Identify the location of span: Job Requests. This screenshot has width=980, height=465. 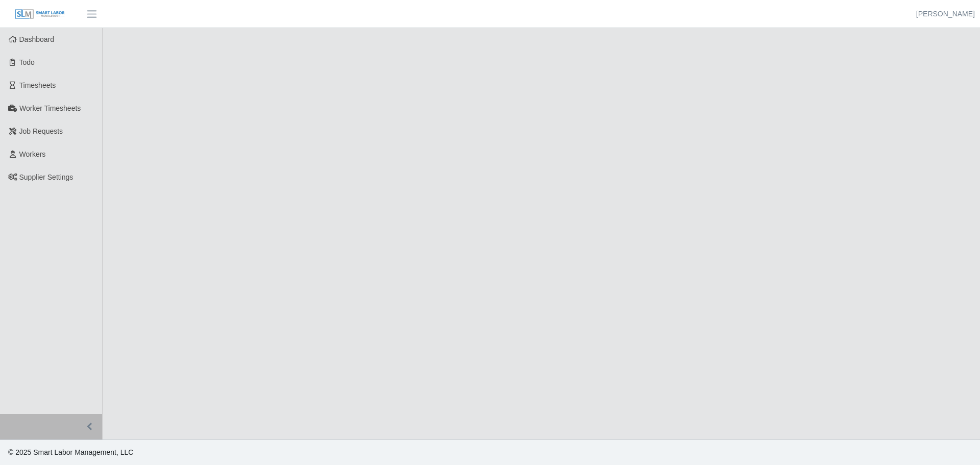
(42, 131).